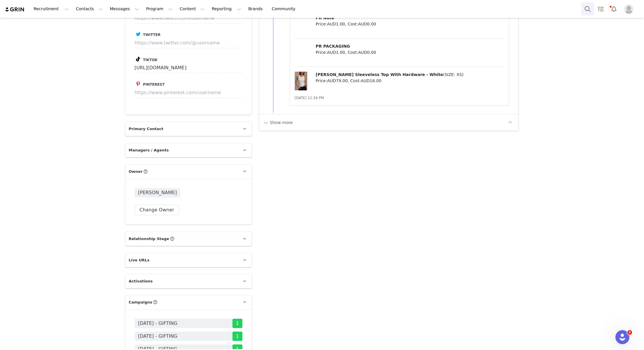 The width and height of the screenshot is (644, 350). I want to click on a: grin logo, so click(15, 9).